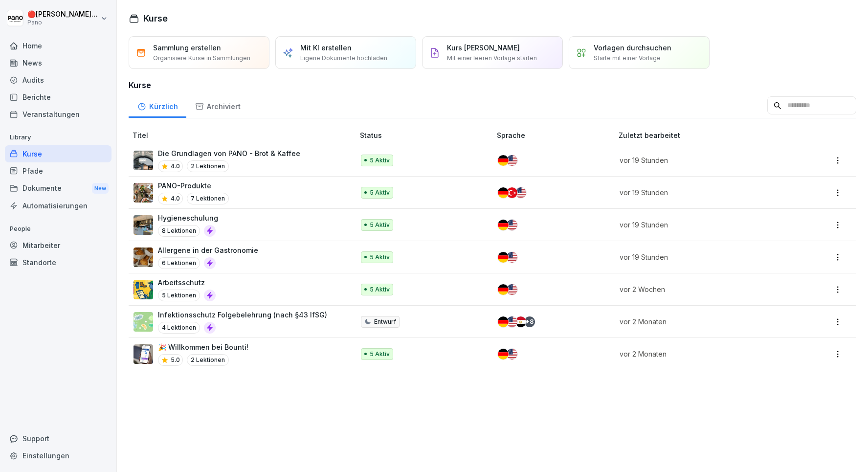 The height and width of the screenshot is (472, 868). I want to click on div: Einstellungen, so click(58, 455).